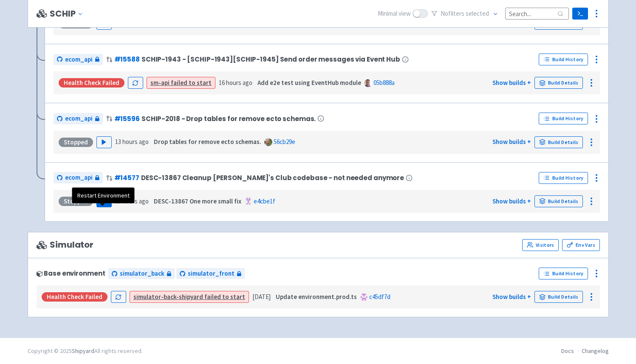 The image size is (636, 364). I want to click on a: Env Vars, so click(581, 245).